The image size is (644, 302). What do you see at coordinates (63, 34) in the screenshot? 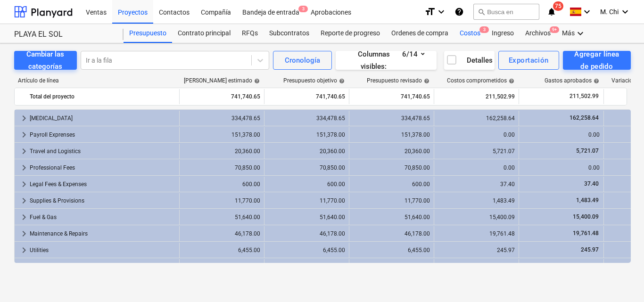
I see `div: PLAYA EL SOL` at bounding box center [63, 34].